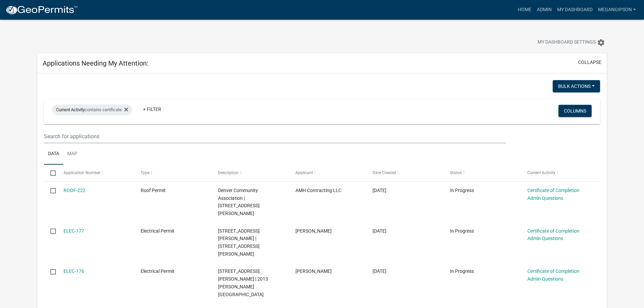 The height and width of the screenshot is (308, 644). Describe the element at coordinates (74, 190) in the screenshot. I see `a: ROOF-222` at that location.